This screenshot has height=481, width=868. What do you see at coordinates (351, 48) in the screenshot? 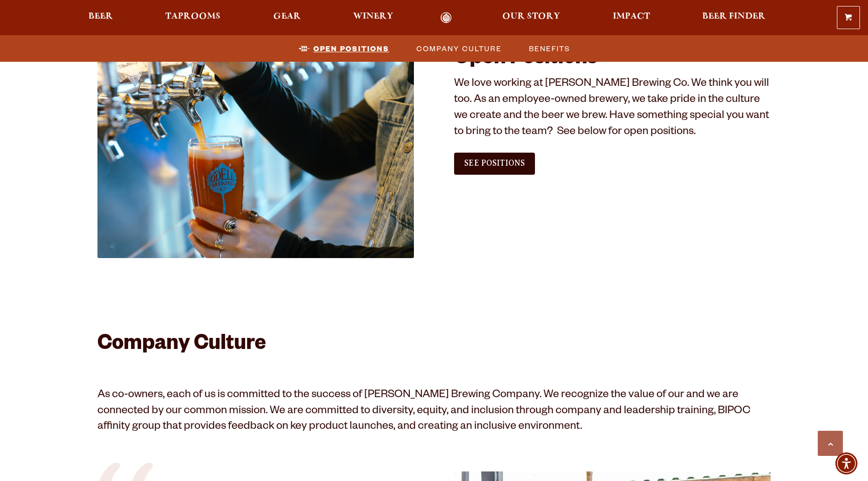
I see `span: Open Positions` at bounding box center [351, 48].